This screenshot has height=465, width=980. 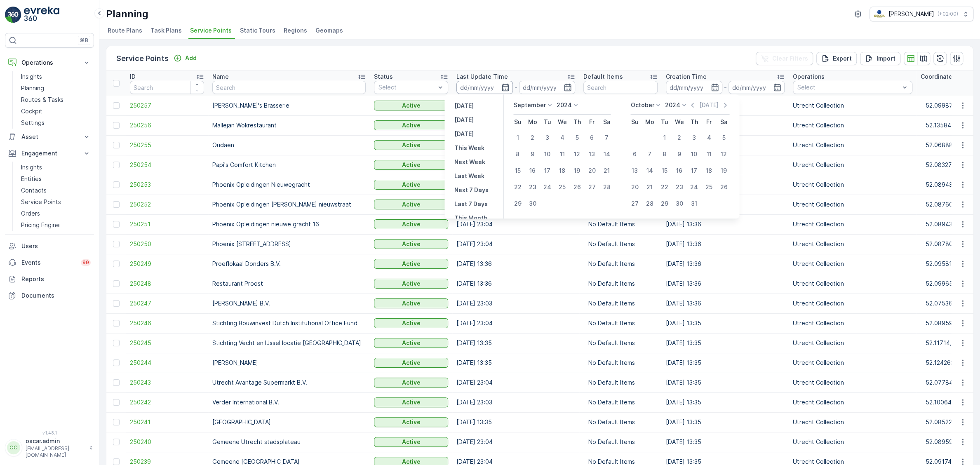 I want to click on div: 11, so click(x=562, y=154).